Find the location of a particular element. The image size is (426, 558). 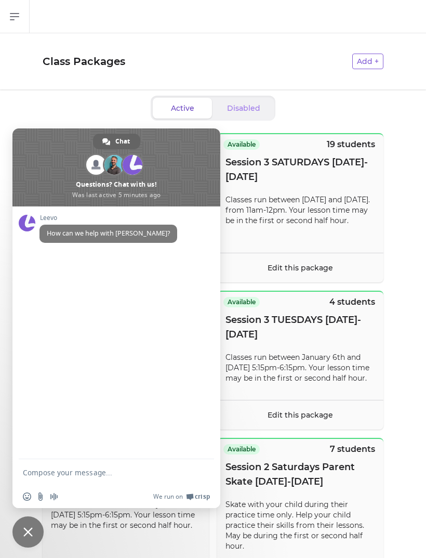

a: We run onCrisp is located at coordinates (181, 496).